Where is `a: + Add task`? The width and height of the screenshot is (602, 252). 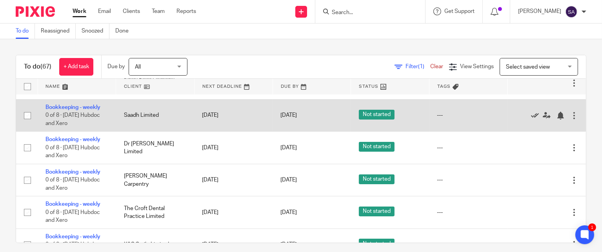 a: + Add task is located at coordinates (76, 67).